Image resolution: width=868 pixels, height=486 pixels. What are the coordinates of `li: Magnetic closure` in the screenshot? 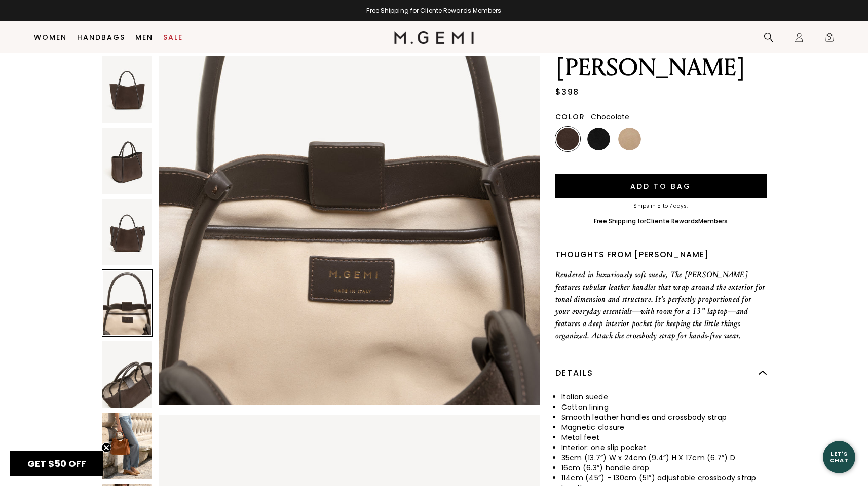 It's located at (664, 428).